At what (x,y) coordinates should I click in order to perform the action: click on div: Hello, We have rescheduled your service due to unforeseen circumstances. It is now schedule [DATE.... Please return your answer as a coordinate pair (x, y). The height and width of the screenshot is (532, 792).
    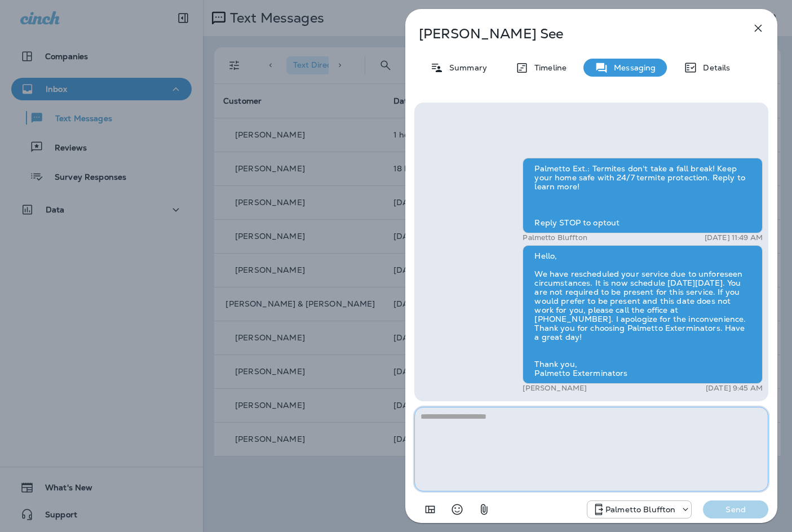
    Looking at the image, I should click on (642, 314).